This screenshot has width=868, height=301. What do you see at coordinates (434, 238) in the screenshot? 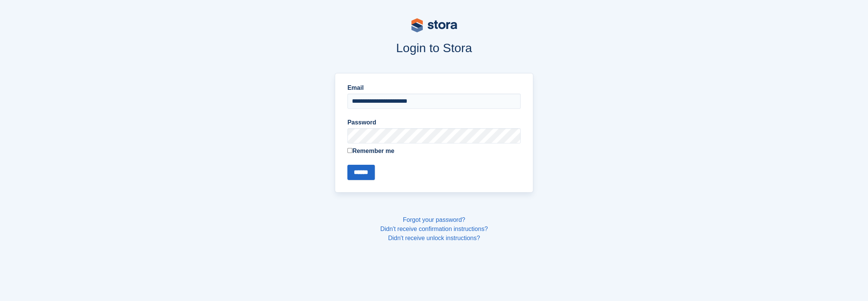
I see `a: Didn't receive unlock instructions?` at bounding box center [434, 238].